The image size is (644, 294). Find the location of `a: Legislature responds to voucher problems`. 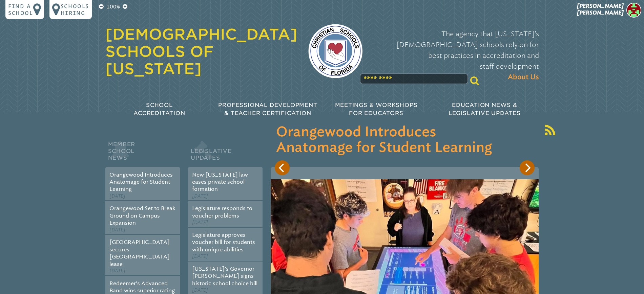

a: Legislature responds to voucher problems is located at coordinates (222, 212).